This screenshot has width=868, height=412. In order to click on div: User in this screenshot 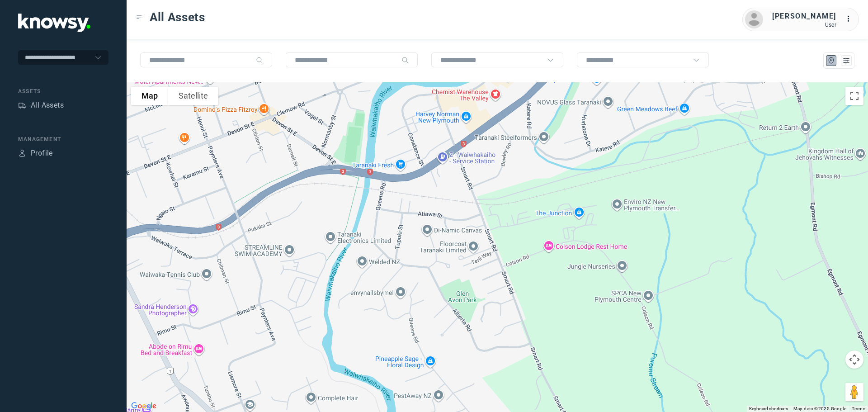, I will do `click(804, 25)`.